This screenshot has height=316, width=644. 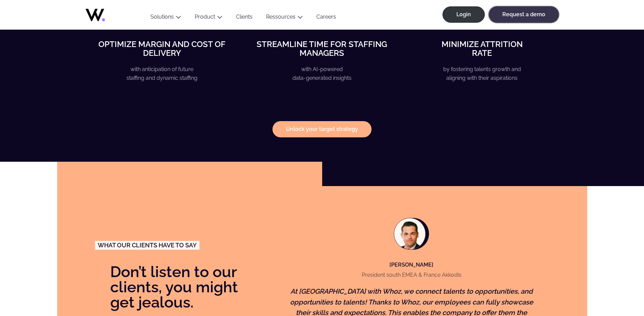 What do you see at coordinates (322, 129) in the screenshot?
I see `a: Unlock your target strategy` at bounding box center [322, 129].